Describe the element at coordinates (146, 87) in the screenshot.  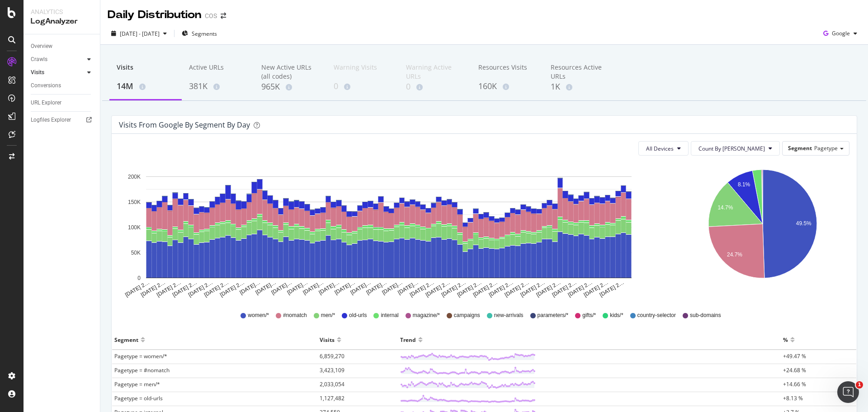
I see `div: 14M` at that location.